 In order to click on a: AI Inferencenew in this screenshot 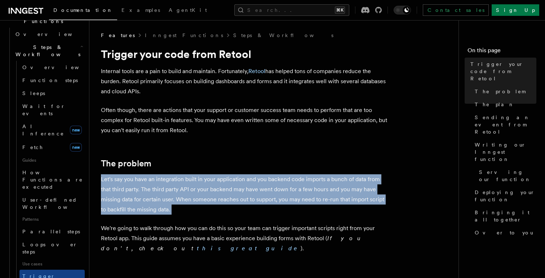, I will do `click(52, 130)`.